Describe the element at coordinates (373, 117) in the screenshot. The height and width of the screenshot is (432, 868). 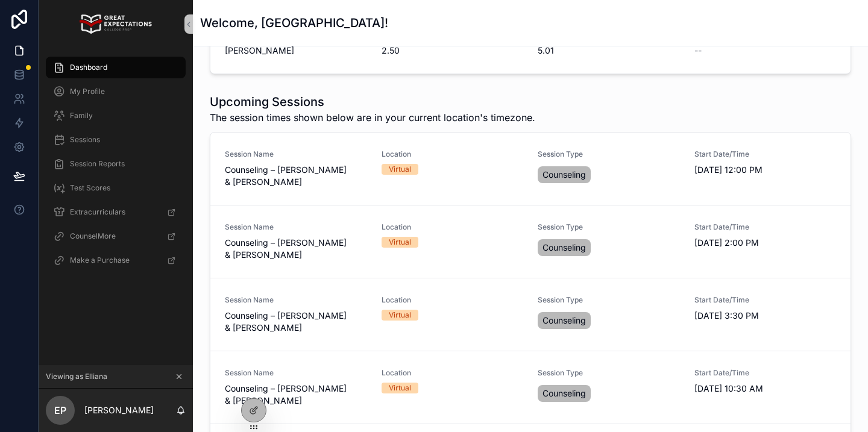
I see `span: The session times shown below are in your current location's timezone.` at that location.